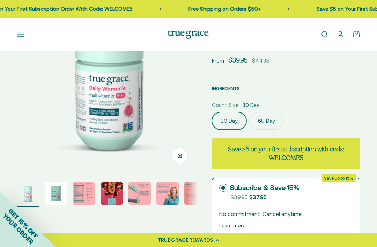 This screenshot has width=377, height=247. I want to click on strong: Save $5 on your first subscription with code: WELCOME5, so click(286, 153).